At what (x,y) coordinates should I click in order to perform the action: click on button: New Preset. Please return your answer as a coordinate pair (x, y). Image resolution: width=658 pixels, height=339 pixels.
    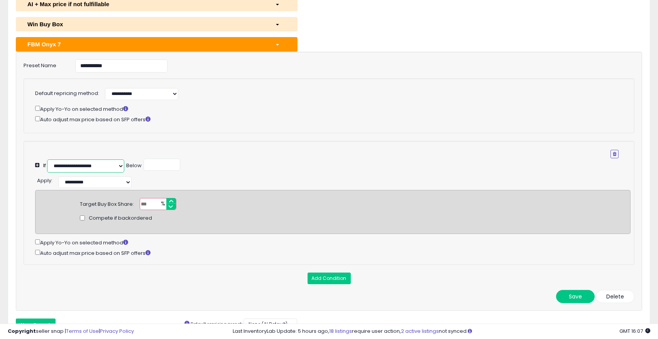
    Looking at the image, I should click on (35, 325).